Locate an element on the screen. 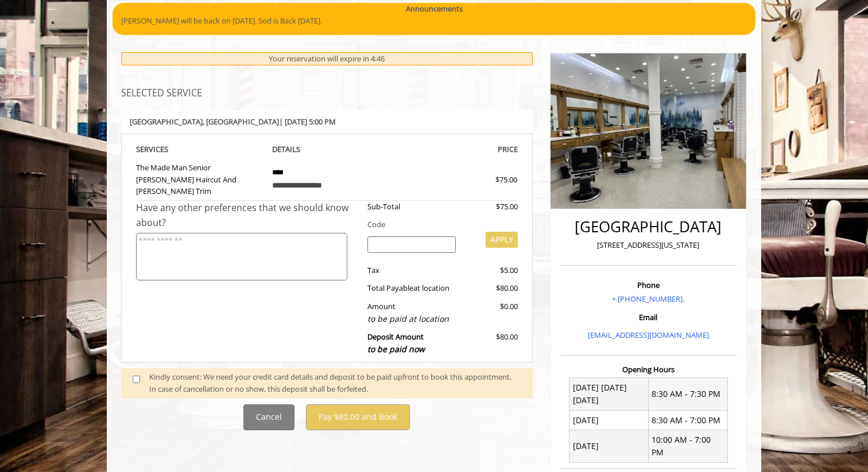 The height and width of the screenshot is (472, 868). div: Sub-Total is located at coordinates (411, 206).